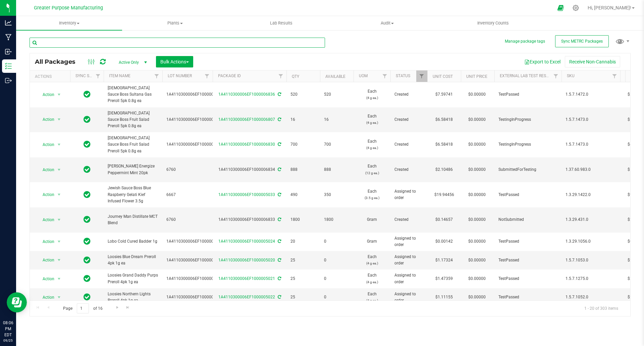 Image resolution: width=644 pixels, height=346 pixels. I want to click on button: Sync METRC Packages, so click(582, 41).